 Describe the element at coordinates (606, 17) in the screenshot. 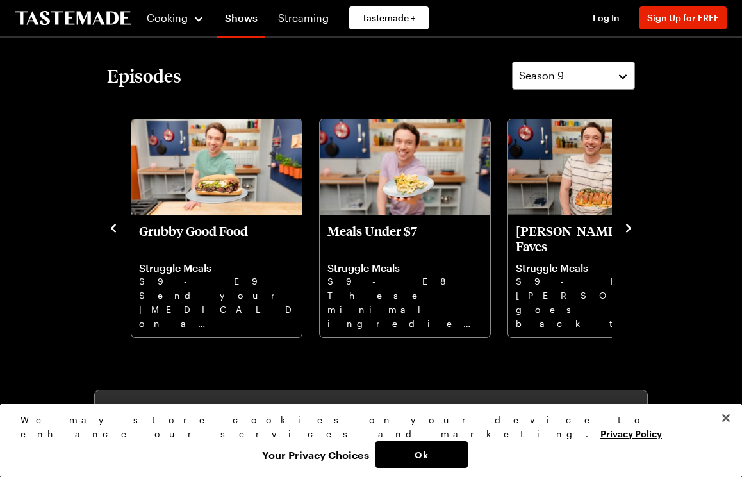

I see `span: Log In` at that location.